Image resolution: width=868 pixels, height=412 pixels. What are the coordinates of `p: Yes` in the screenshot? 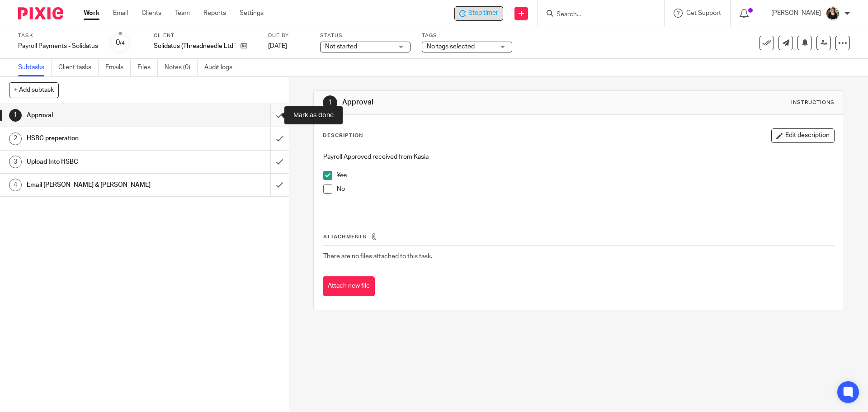 It's located at (585, 175).